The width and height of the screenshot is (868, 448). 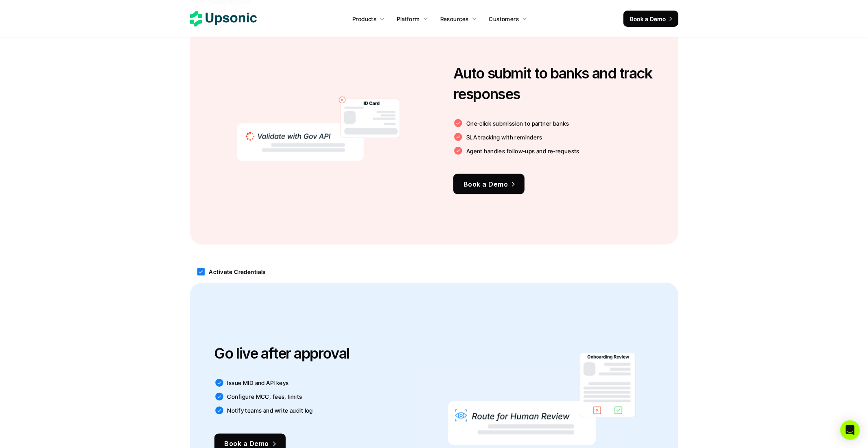 I want to click on h3: Auto submit to banks and track responses, so click(x=554, y=83).